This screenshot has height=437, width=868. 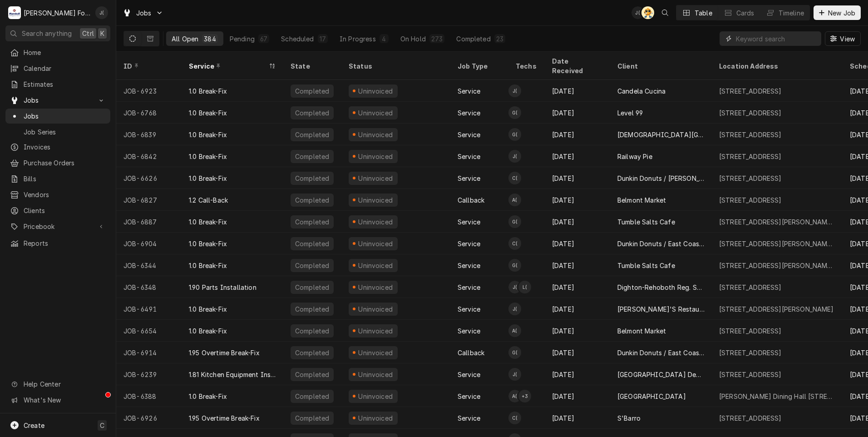 What do you see at coordinates (837, 13) in the screenshot?
I see `button: New Job` at bounding box center [837, 13].